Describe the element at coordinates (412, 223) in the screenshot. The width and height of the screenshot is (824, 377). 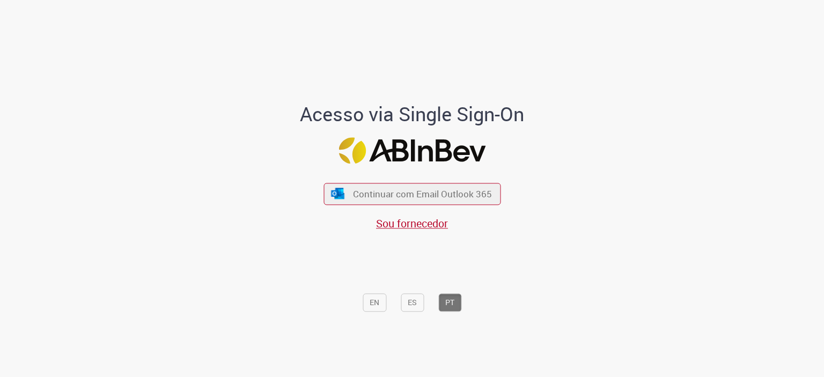
I see `span: Sou fornecedor` at that location.